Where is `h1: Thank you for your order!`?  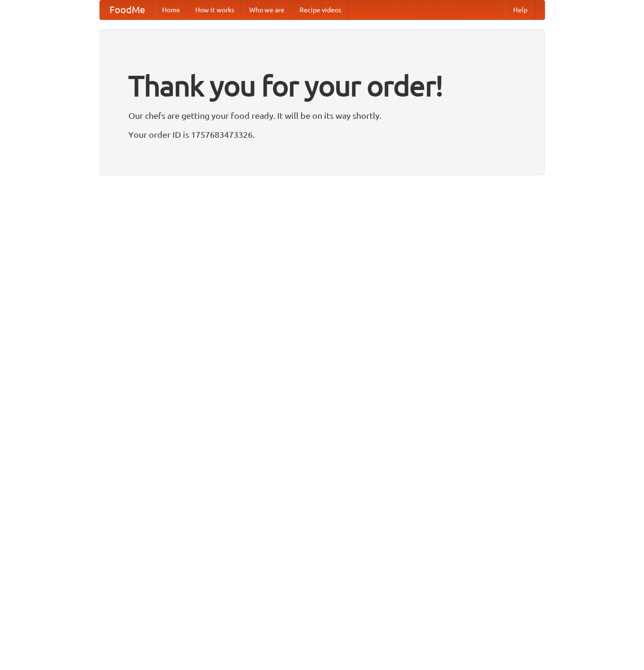 h1: Thank you for your order! is located at coordinates (322, 86).